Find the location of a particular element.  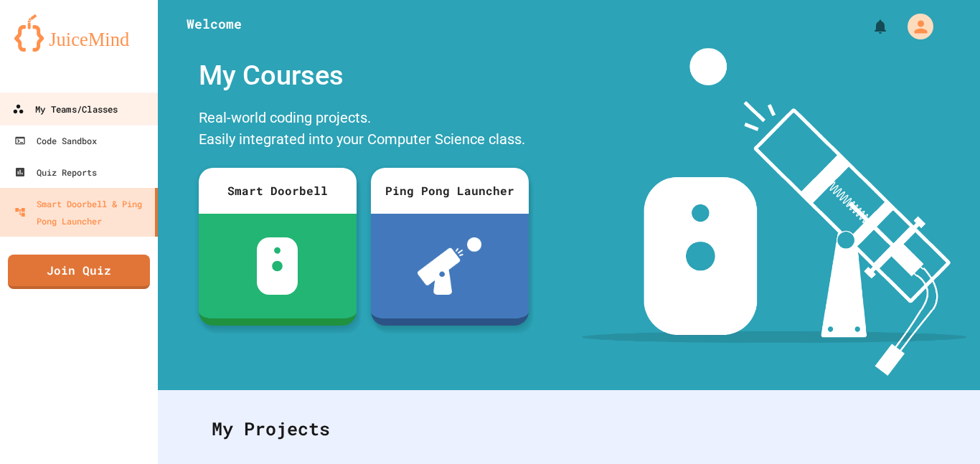

img: logo-orange.svg is located at coordinates (79, 33).